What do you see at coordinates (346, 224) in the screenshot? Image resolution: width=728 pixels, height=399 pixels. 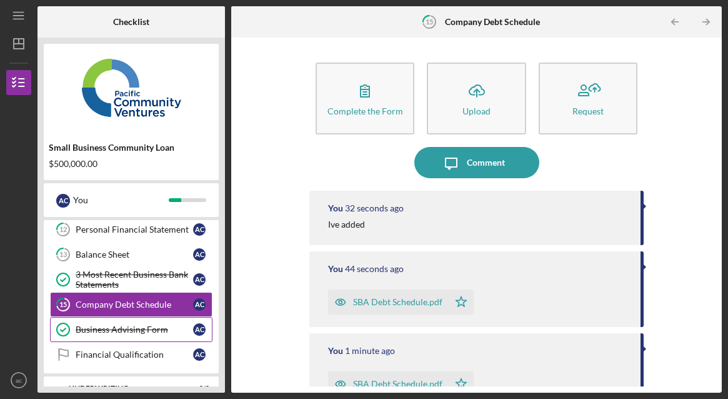 I see `div: Ive added` at bounding box center [346, 224].